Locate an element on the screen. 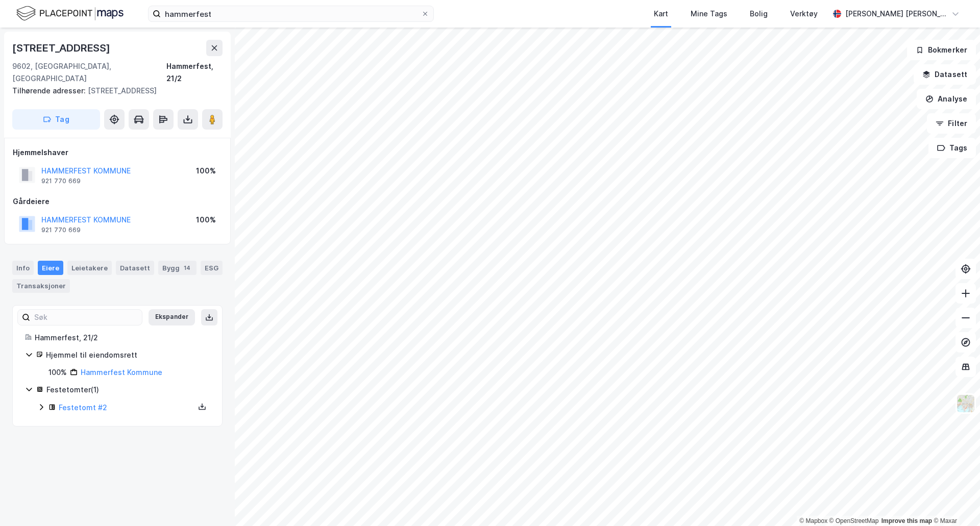 The image size is (980, 526). a: Festetomt #2 is located at coordinates (82, 407).